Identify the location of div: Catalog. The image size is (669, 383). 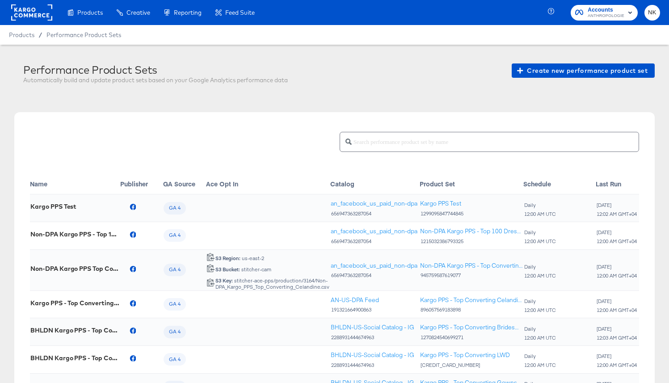
(375, 184).